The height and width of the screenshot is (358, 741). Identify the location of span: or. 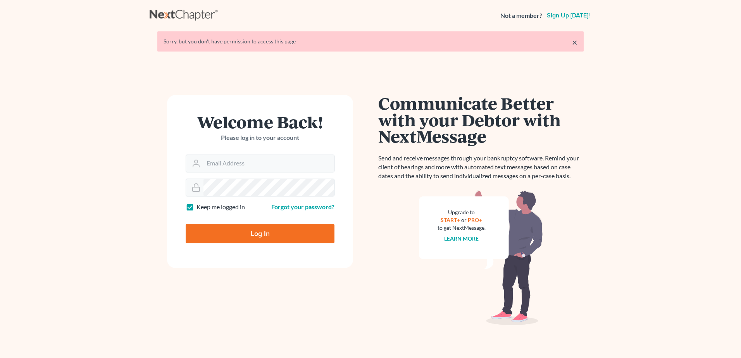
(464, 220).